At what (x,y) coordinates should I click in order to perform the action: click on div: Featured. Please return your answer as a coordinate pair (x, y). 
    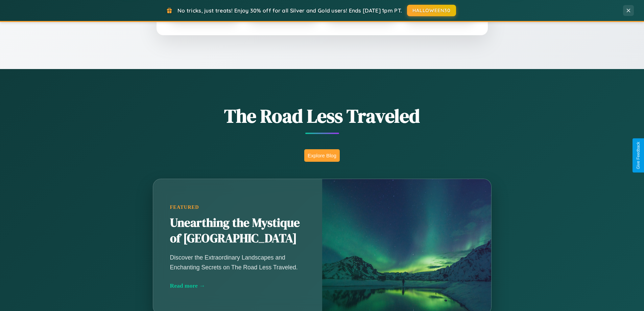
    Looking at the image, I should click on (238, 207).